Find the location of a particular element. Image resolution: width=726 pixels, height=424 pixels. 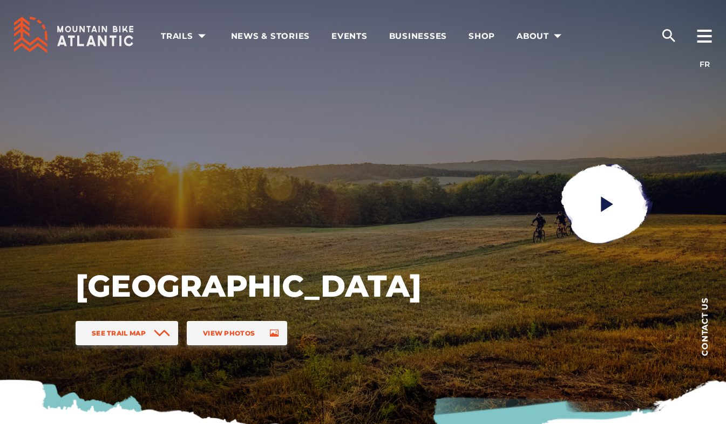

ion-icon: play is located at coordinates (607, 204).